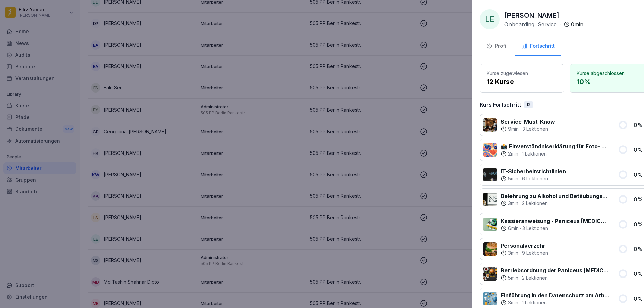 The image size is (644, 308). I want to click on p: IT-Sicherheitsrichtlinien, so click(533, 171).